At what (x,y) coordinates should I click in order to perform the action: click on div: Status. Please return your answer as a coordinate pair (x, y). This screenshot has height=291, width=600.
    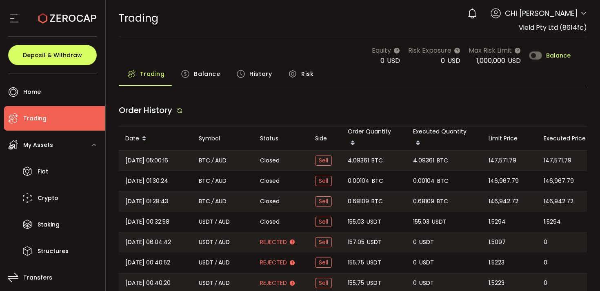
    Looking at the image, I should click on (281, 138).